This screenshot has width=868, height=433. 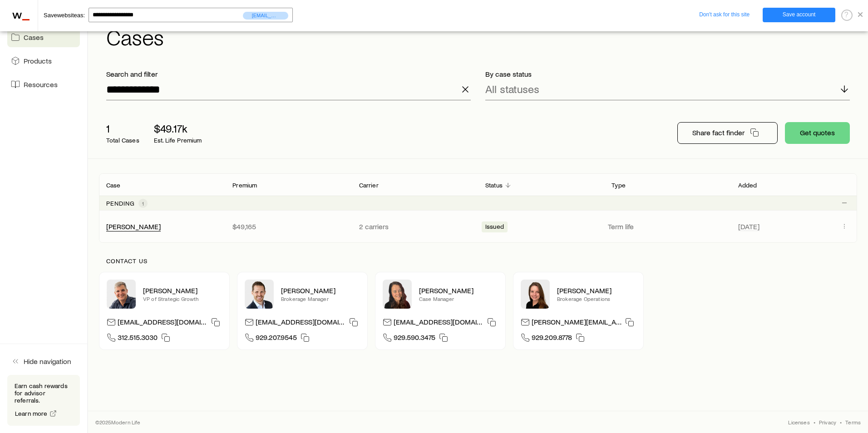 I want to click on a: Licenses, so click(x=799, y=423).